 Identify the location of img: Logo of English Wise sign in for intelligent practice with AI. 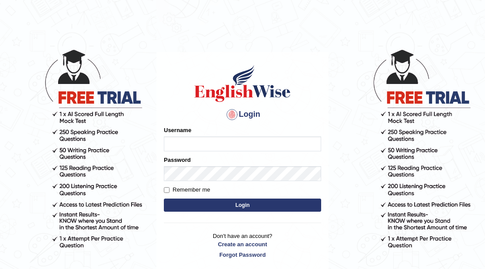
(242, 83).